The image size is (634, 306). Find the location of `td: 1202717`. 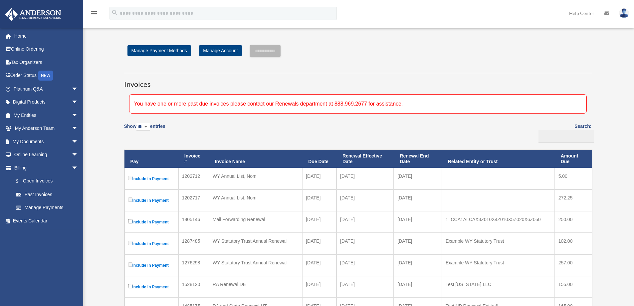

td: 1202717 is located at coordinates (194, 200).